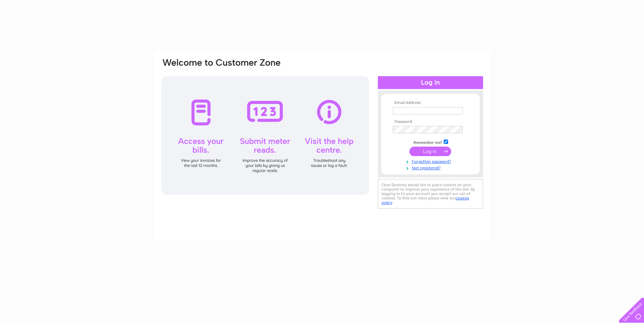  What do you see at coordinates (431, 103) in the screenshot?
I see `th: Email Address:` at bounding box center [431, 103].